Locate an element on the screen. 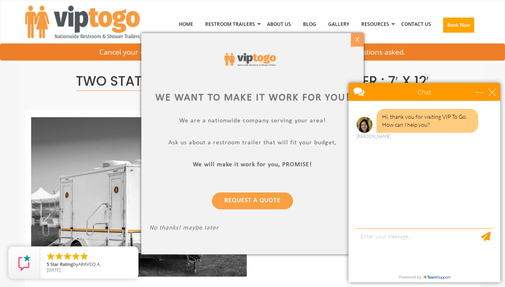  textarea: type your message is located at coordinates (81, 171).